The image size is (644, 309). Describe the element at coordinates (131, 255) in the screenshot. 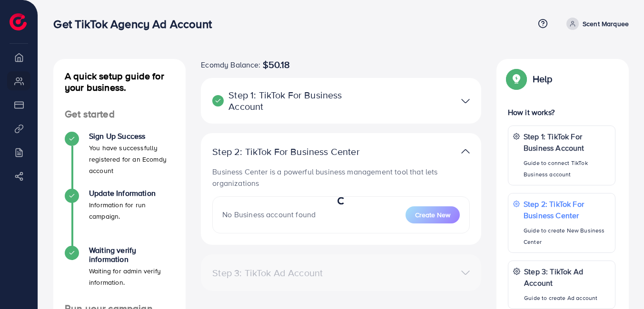

I see `h4: Waiting verify information` at that location.